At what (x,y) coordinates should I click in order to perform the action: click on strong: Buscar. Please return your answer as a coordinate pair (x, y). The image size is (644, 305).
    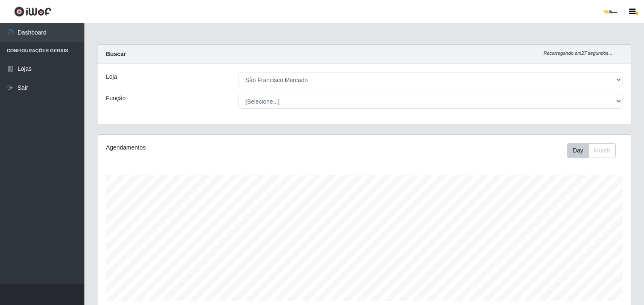
    Looking at the image, I should click on (116, 54).